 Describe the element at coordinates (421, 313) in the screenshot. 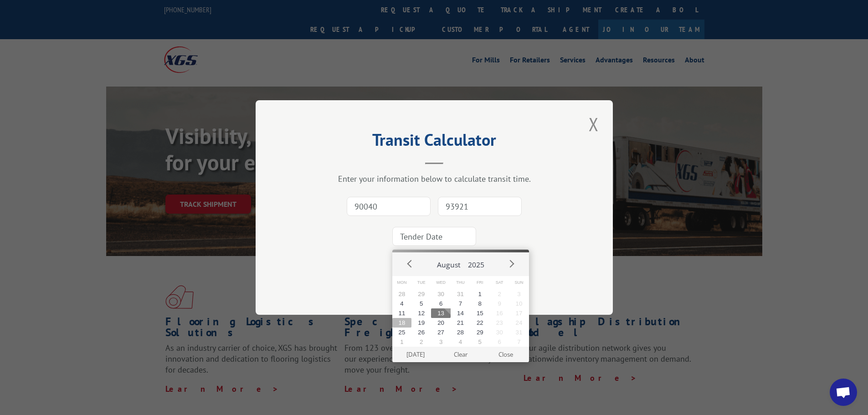

I see `button: 12` at that location.